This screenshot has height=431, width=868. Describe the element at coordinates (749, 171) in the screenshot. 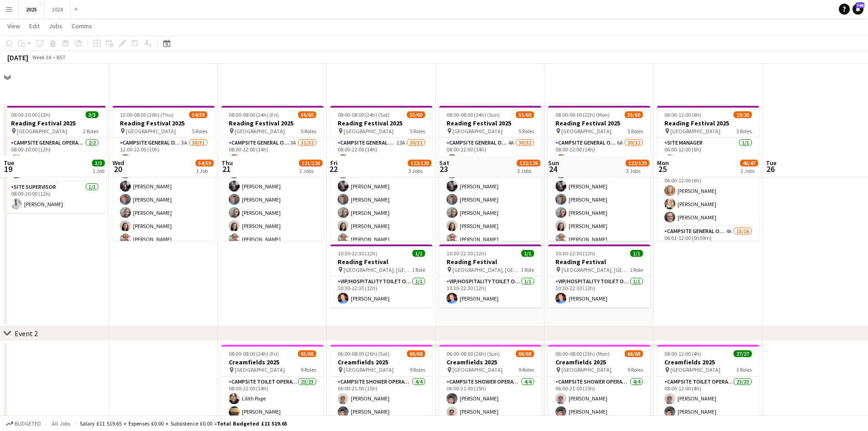

I see `div: 2 Jobs` at that location.